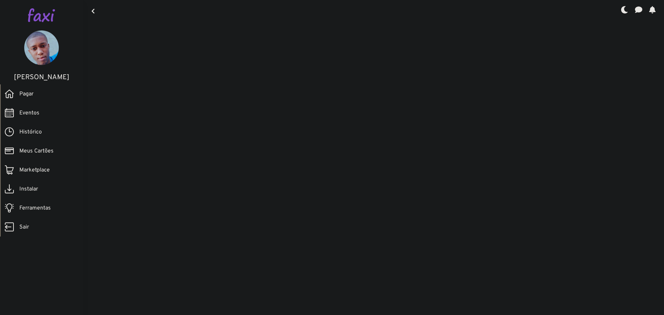  I want to click on span: Marketplace, so click(35, 170).